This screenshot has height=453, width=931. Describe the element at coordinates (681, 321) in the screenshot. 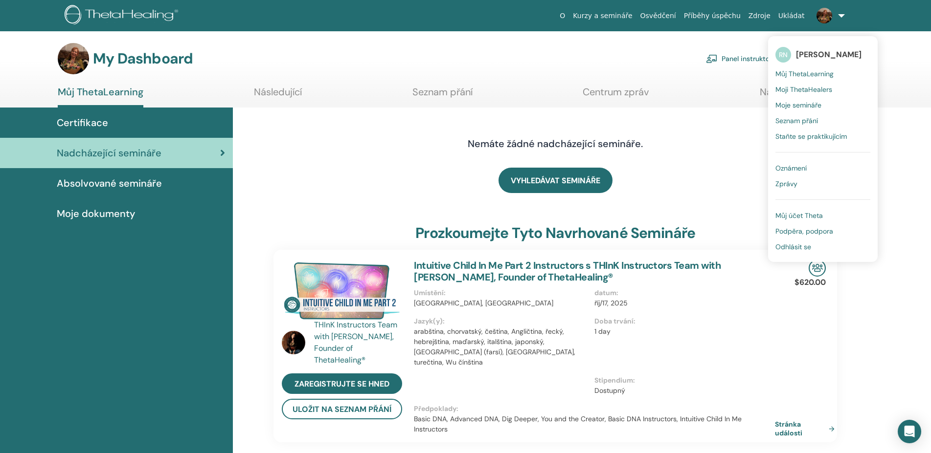

I see `p: Doba trvání :` at that location.